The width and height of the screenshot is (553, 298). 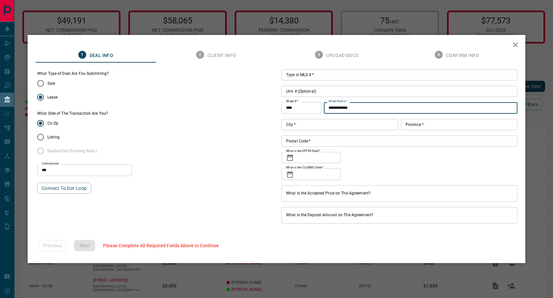 What do you see at coordinates (64, 188) in the screenshot?
I see `button: Connect to Dot Loop` at bounding box center [64, 188].